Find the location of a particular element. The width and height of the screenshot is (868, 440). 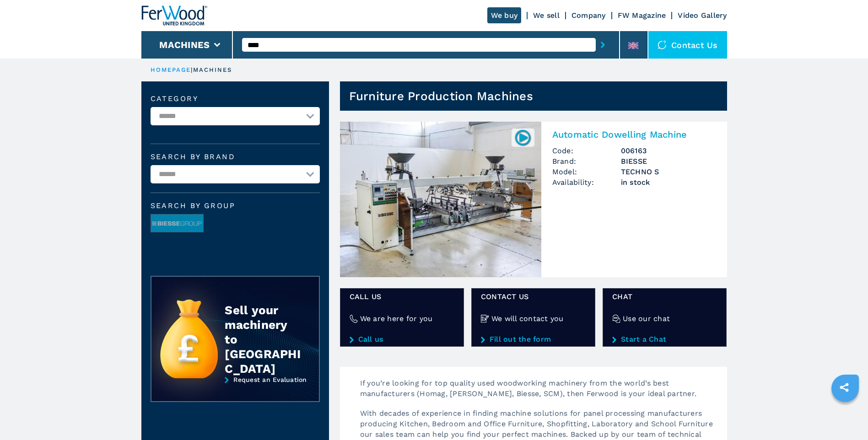

h4: We will contact you is located at coordinates (528, 318).